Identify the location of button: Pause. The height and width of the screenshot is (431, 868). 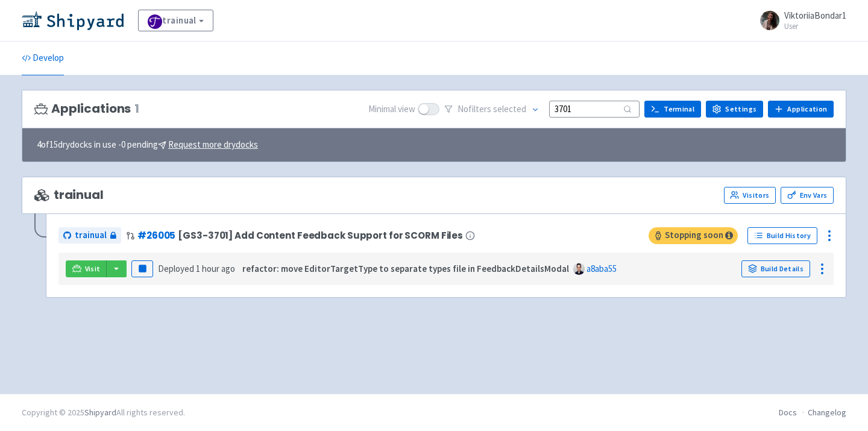
(142, 269).